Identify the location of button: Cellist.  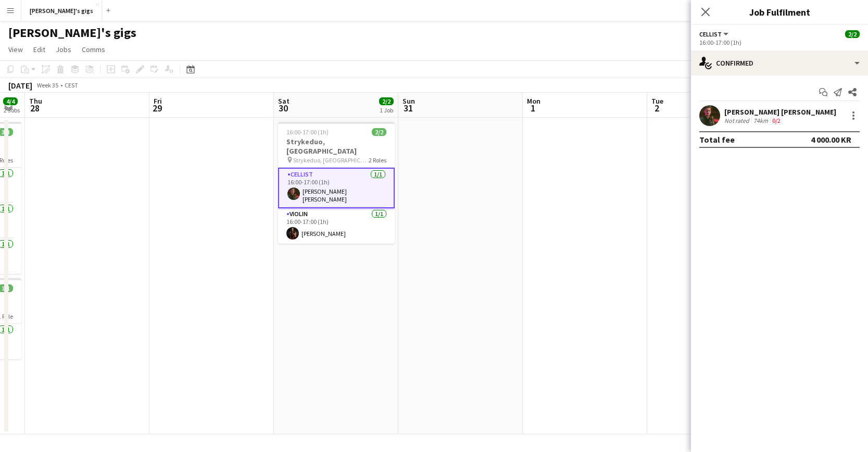
(715, 34).